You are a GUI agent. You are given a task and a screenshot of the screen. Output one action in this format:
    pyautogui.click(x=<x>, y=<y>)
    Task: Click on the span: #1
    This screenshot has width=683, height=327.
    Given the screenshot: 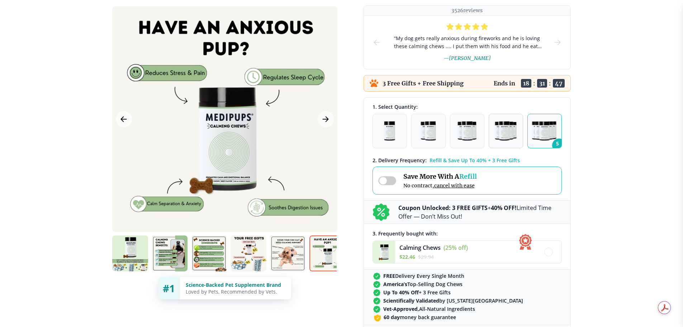 What is the action you would take?
    pyautogui.click(x=169, y=288)
    